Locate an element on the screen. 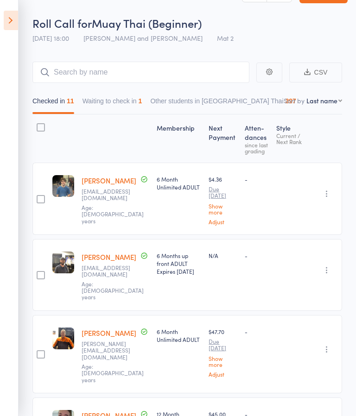 This screenshot has height=416, width=356. div: $47.70 is located at coordinates (223, 352).